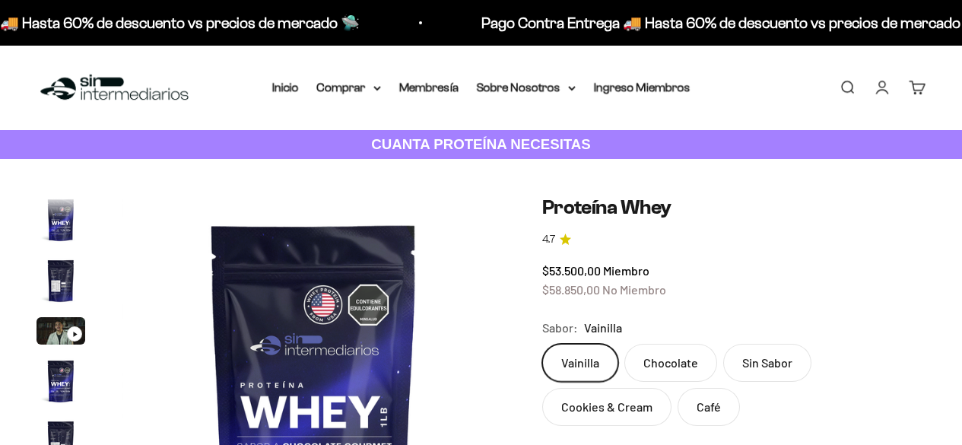 The image size is (962, 445). What do you see at coordinates (634, 289) in the screenshot?
I see `span: No Miembro` at bounding box center [634, 289].